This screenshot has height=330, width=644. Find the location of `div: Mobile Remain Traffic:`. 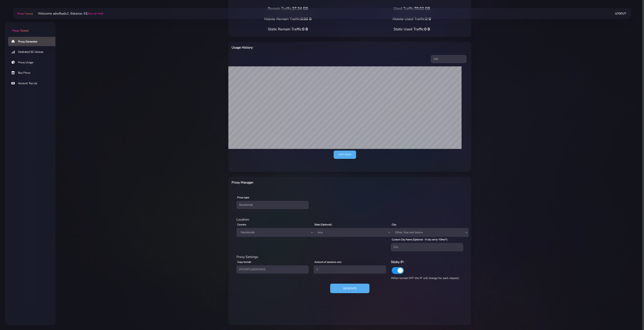

div: Mobile Remain Traffic: is located at coordinates (288, 19).